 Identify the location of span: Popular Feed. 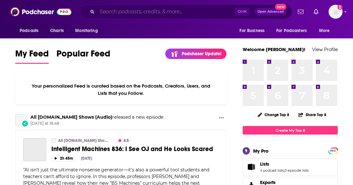
(84, 56).